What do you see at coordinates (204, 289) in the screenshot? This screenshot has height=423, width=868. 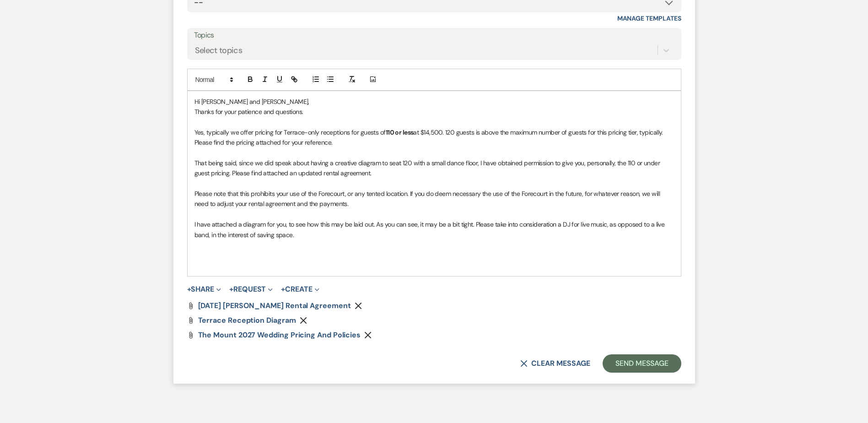 I see `button: Share` at bounding box center [204, 289].